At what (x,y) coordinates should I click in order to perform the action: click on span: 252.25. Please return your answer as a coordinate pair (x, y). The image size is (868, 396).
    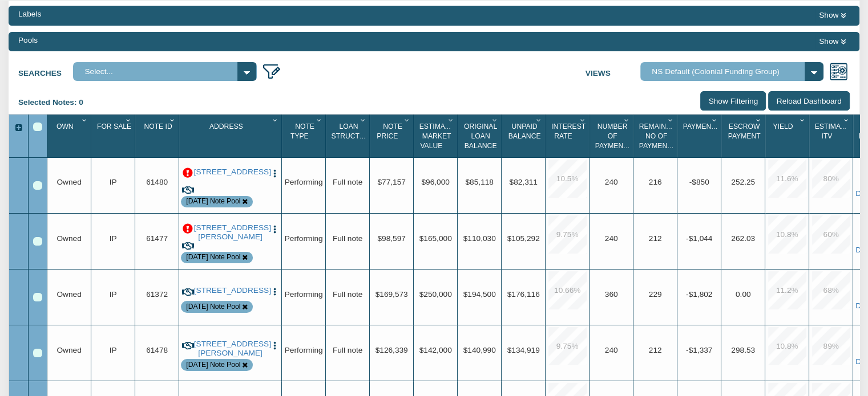
    Looking at the image, I should click on (743, 183).